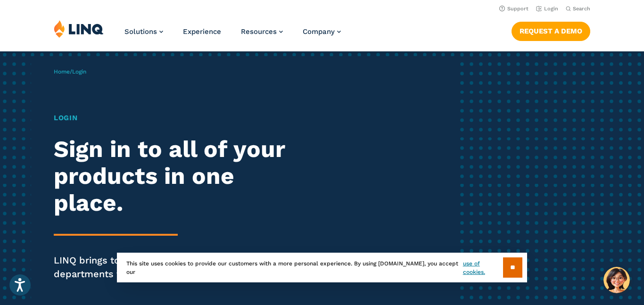 This screenshot has height=305, width=644. What do you see at coordinates (79, 29) in the screenshot?
I see `img: LINQ | K‑12 Software` at bounding box center [79, 29].